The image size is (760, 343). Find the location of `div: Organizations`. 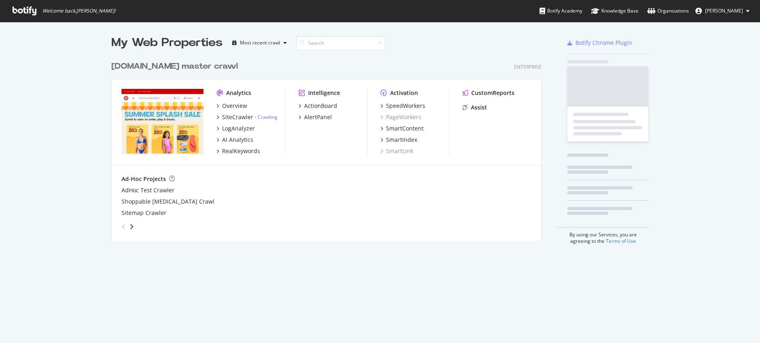

div: Organizations is located at coordinates (668, 11).